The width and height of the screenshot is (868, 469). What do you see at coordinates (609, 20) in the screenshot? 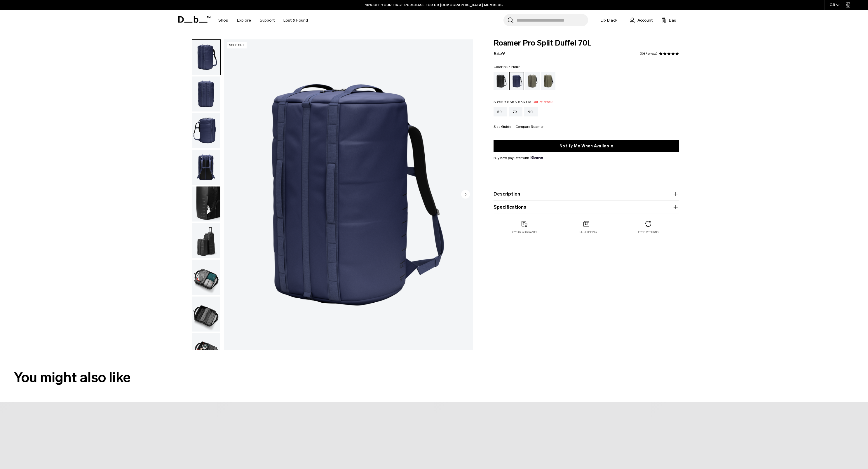
I see `a: Db Black` at bounding box center [609, 20].